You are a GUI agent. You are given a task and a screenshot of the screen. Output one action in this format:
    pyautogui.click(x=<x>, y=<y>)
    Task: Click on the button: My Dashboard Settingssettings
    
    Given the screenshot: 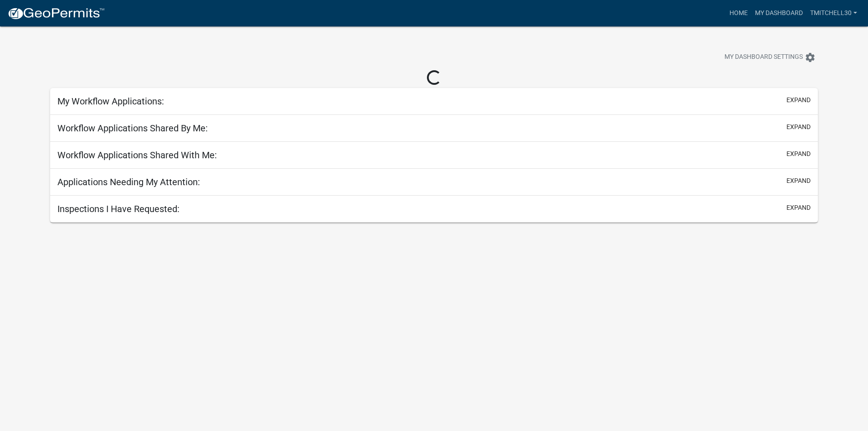 What is the action you would take?
    pyautogui.click(x=770, y=57)
    